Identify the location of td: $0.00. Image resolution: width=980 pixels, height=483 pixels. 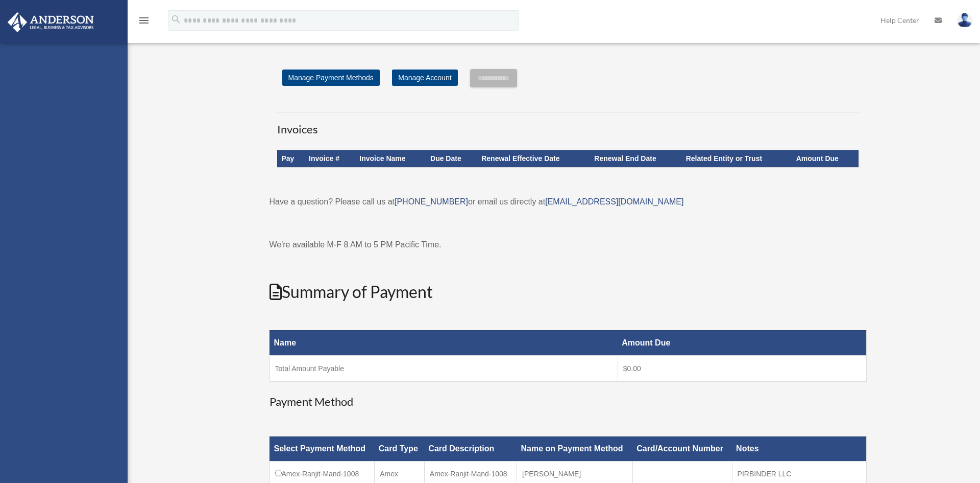
(742, 369).